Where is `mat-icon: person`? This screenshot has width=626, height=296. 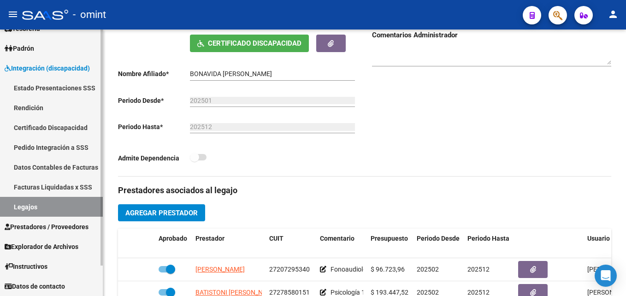
mat-icon: person is located at coordinates (613, 14).